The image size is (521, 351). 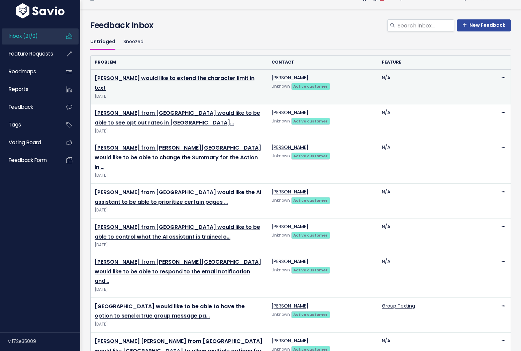 What do you see at coordinates (22, 71) in the screenshot?
I see `span: Roadmaps` at bounding box center [22, 71].